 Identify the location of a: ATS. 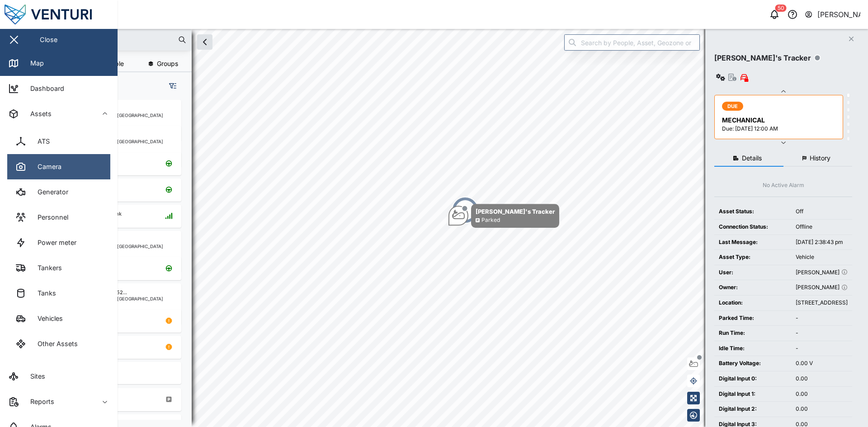
(59, 142).